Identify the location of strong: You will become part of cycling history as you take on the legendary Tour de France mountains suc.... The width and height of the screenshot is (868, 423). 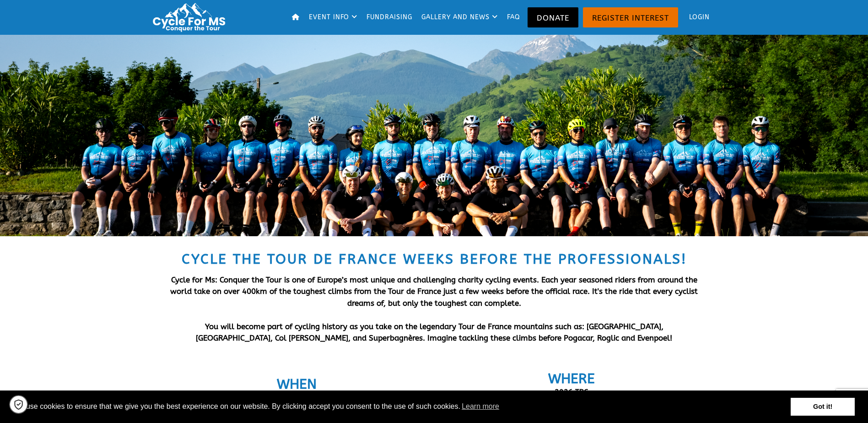
(434, 332).